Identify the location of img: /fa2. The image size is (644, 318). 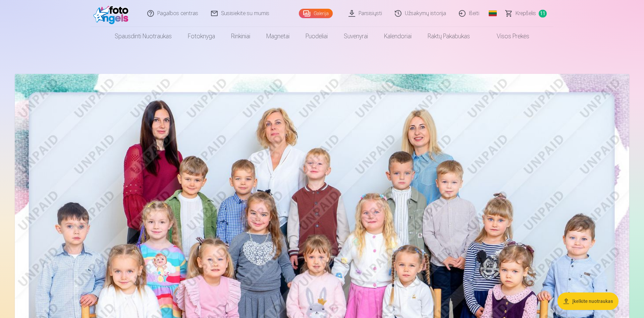
(112, 14).